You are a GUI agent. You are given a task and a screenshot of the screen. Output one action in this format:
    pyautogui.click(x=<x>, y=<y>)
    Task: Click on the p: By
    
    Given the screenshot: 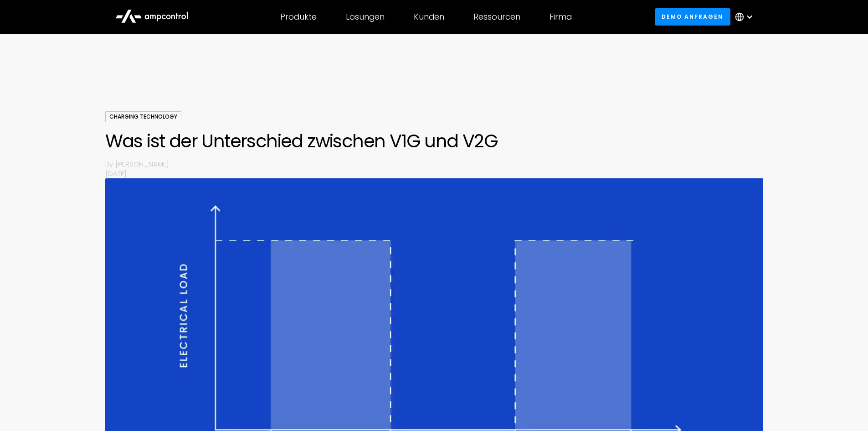 What is the action you would take?
    pyautogui.click(x=110, y=163)
    